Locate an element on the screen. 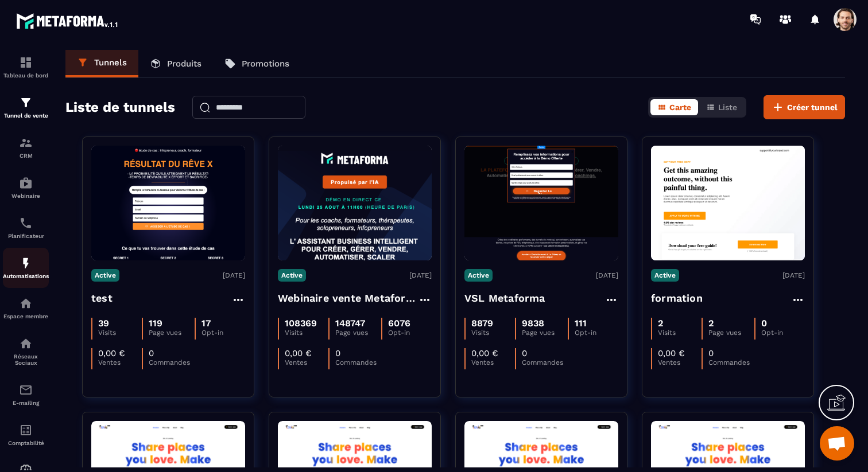 The width and height of the screenshot is (868, 472). img: logo is located at coordinates (68, 20).